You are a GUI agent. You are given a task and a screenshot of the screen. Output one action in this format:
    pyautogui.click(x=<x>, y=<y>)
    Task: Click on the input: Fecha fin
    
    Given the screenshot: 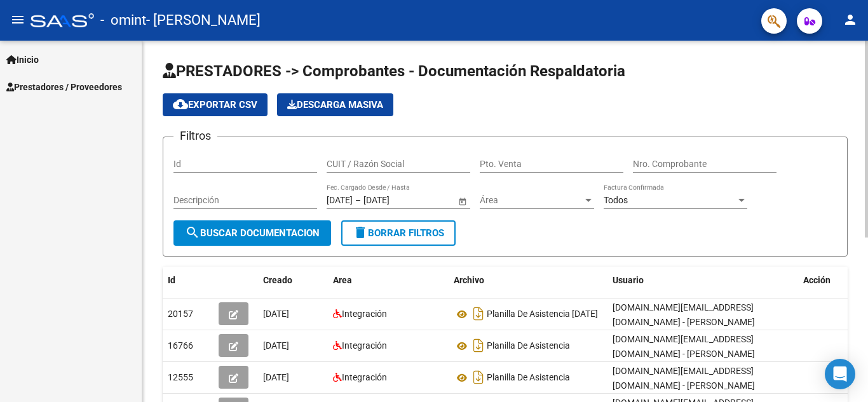 What is the action you would take?
    pyautogui.click(x=394, y=200)
    